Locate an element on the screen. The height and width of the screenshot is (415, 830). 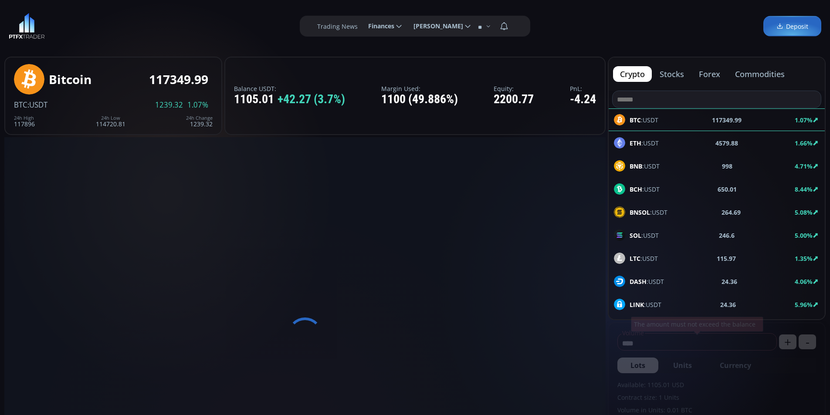
label: Margin Used: is located at coordinates (419, 88).